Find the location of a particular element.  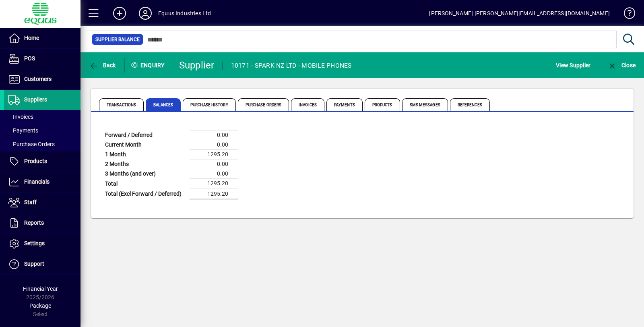

span: SMS Messages is located at coordinates (425, 105).